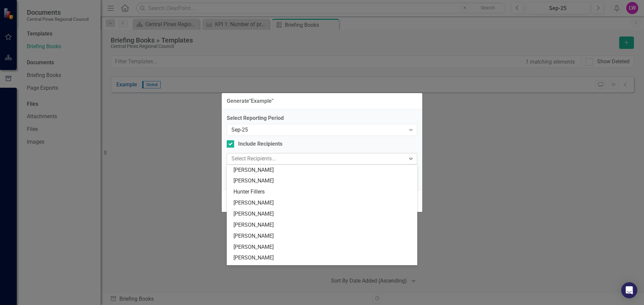  I want to click on div: Sep-25, so click(318, 129).